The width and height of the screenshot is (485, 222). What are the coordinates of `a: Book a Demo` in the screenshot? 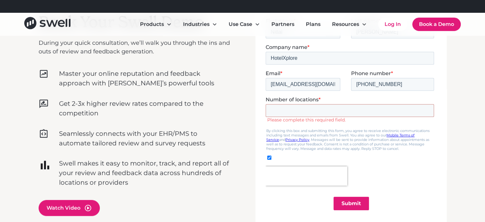 It's located at (436, 24).